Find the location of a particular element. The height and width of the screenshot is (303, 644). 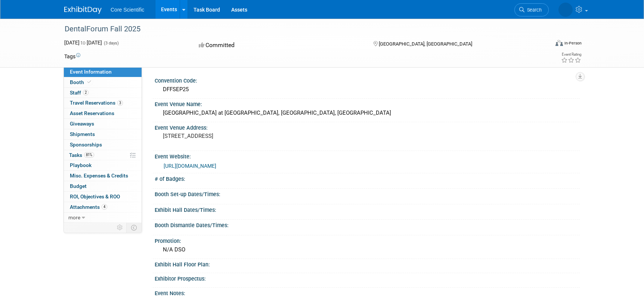

div: # of Badges: is located at coordinates (367, 178).